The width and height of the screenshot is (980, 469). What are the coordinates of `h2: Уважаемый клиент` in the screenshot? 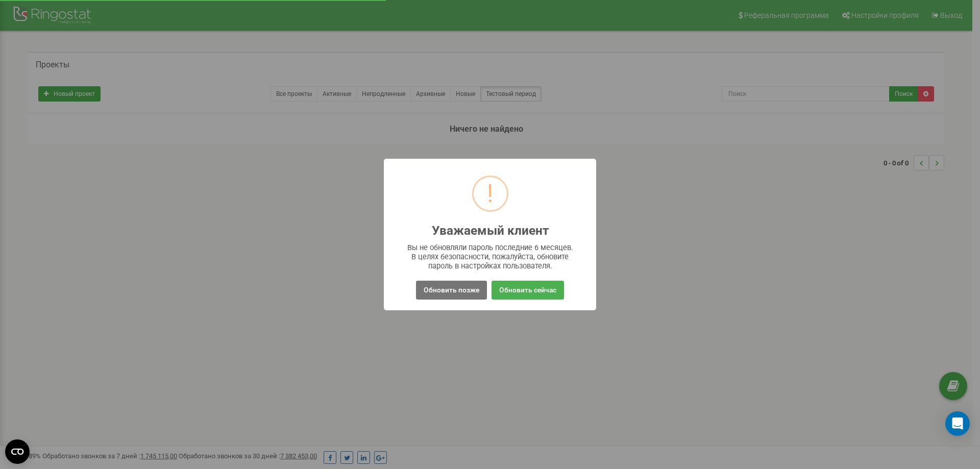 It's located at (490, 230).